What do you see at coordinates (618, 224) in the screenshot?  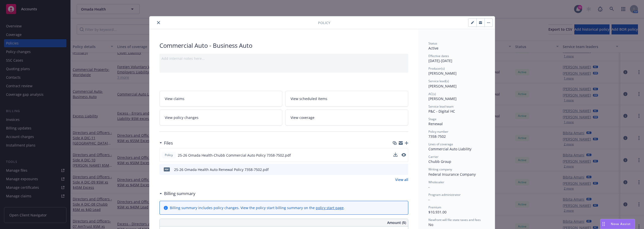 I see `button: Nova Assist` at bounding box center [618, 224].